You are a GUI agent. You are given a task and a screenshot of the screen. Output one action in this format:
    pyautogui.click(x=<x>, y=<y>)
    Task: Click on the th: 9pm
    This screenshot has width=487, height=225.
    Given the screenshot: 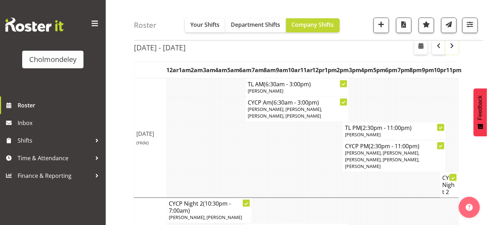 What is the action you would take?
    pyautogui.click(x=427, y=70)
    